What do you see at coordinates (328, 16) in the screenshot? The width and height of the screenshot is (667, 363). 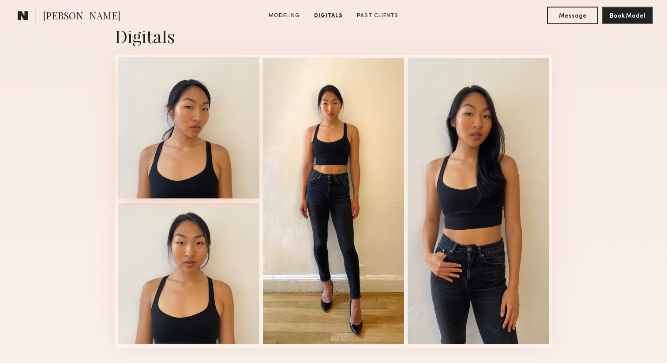 I see `a: Digitals` at bounding box center [328, 16].